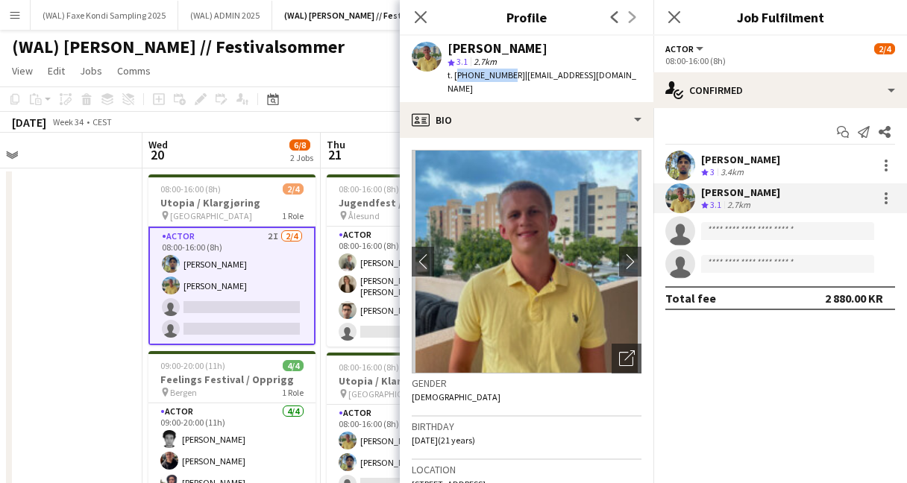 The width and height of the screenshot is (907, 483). Describe the element at coordinates (300, 145) in the screenshot. I see `span: 6/8` at that location.